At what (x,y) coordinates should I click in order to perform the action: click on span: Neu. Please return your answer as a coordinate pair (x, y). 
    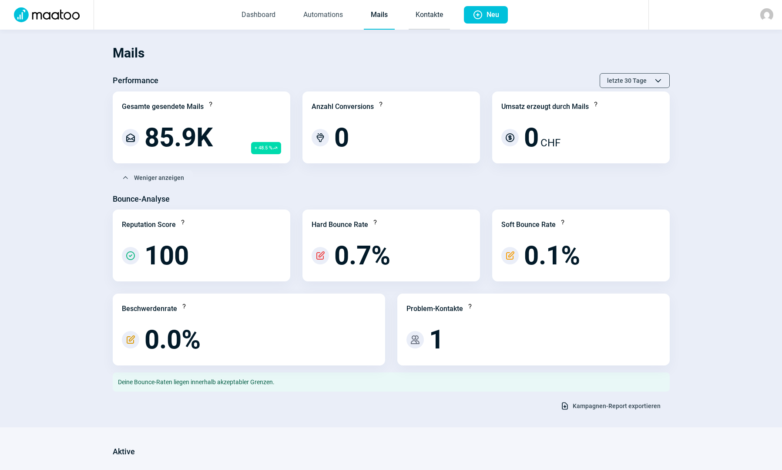
    Looking at the image, I should click on (493, 15).